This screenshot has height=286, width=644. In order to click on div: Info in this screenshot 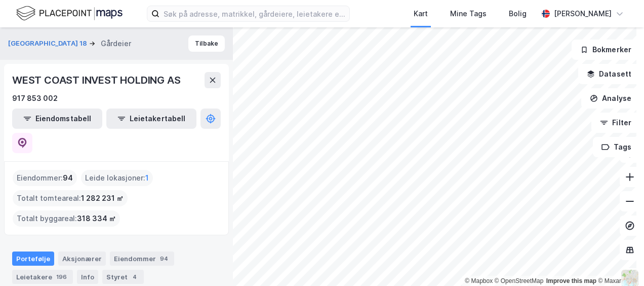, I will do `click(88, 277)`.